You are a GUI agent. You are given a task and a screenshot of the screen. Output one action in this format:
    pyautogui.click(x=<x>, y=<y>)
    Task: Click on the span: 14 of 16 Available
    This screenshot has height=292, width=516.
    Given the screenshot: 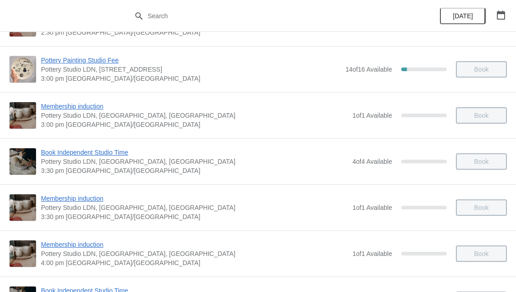 What is the action you would take?
    pyautogui.click(x=369, y=69)
    